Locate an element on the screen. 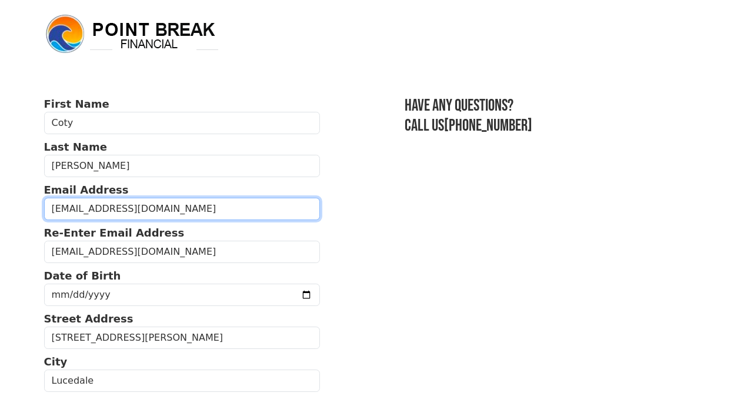 The height and width of the screenshot is (399, 744). strong: First Name is located at coordinates (76, 103).